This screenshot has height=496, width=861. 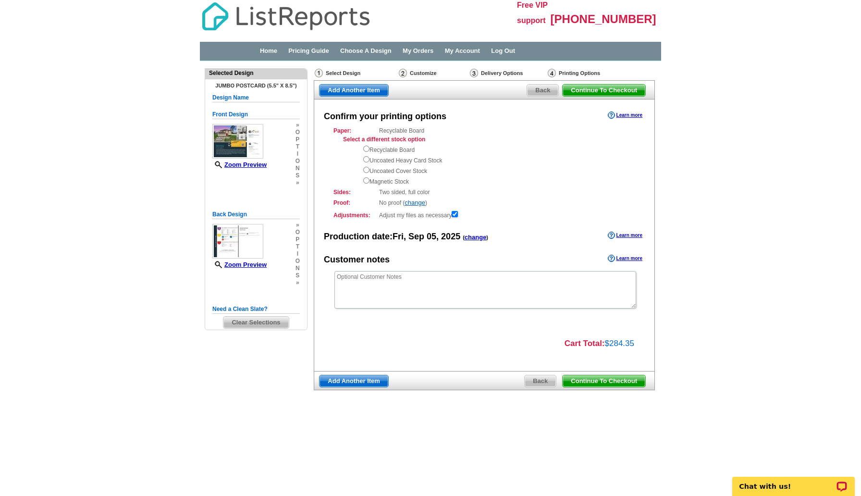 I want to click on img: Delivery Options, so click(x=474, y=73).